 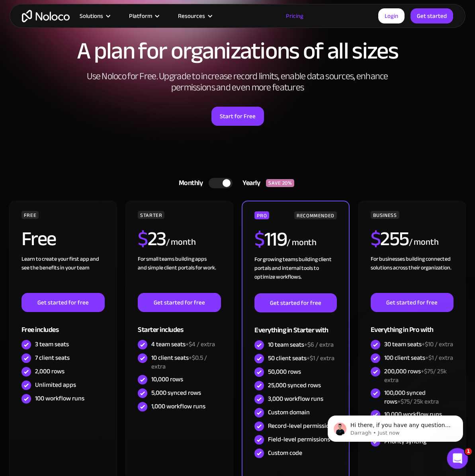 What do you see at coordinates (176, 393) in the screenshot?
I see `div: 5,000 synced rows` at bounding box center [176, 393].